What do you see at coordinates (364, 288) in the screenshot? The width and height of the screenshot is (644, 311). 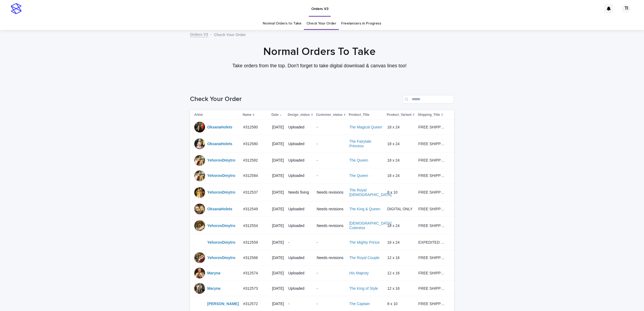 I see `a: The King of Style` at bounding box center [364, 288].